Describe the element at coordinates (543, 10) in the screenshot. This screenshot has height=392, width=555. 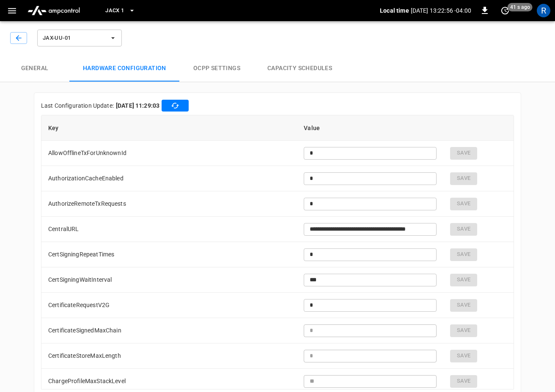
I see `div: profile-icon` at that location.